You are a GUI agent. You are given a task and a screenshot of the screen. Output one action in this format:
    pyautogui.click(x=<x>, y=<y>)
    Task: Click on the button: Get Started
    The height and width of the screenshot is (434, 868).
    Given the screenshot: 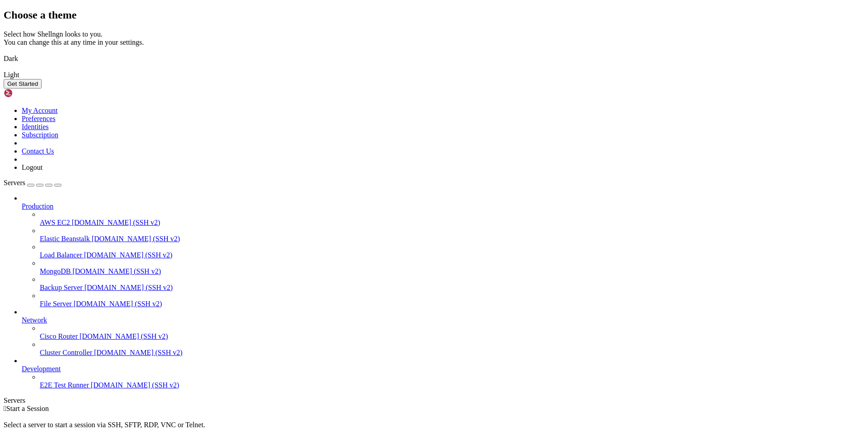 What is the action you would take?
    pyautogui.click(x=23, y=83)
    